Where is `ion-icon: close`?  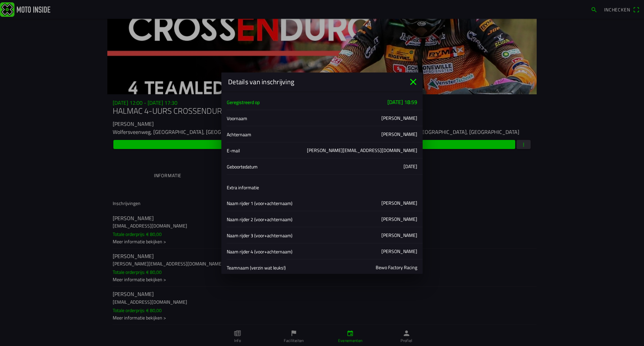
ion-icon: close is located at coordinates (413, 82).